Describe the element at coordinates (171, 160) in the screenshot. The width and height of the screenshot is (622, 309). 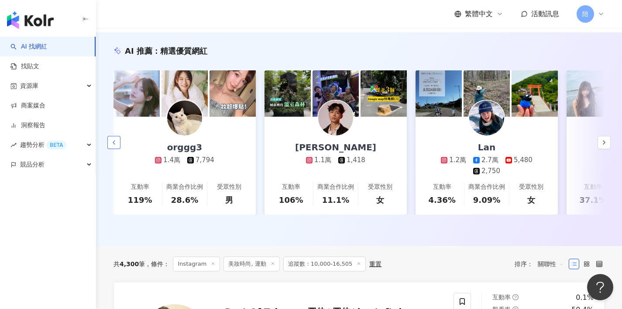
I see `div: 1.4萬` at that location.